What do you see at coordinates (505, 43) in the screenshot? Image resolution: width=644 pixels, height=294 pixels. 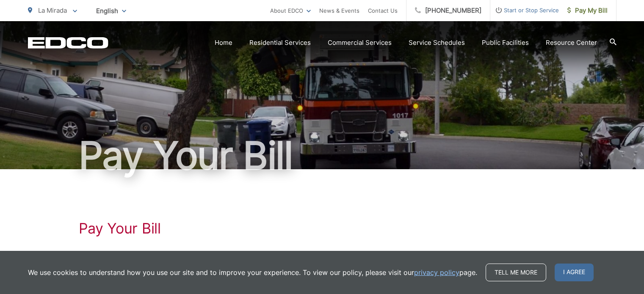 I see `a: Public Facilities` at bounding box center [505, 43].